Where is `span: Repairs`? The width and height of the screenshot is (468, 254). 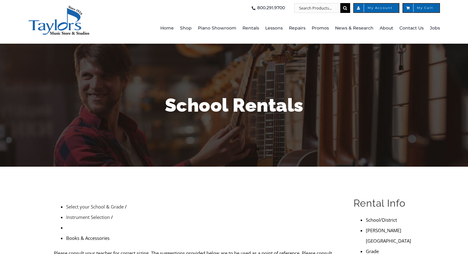
span: Repairs is located at coordinates (297, 28).